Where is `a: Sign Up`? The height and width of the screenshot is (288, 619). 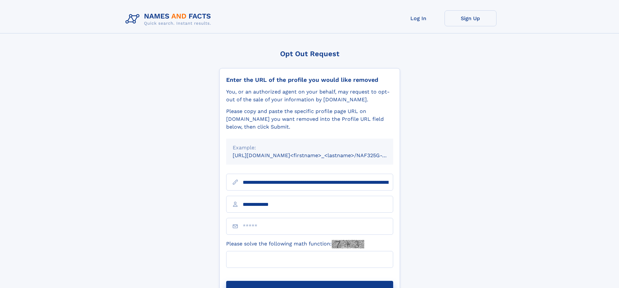
a: Sign Up is located at coordinates (470, 18).